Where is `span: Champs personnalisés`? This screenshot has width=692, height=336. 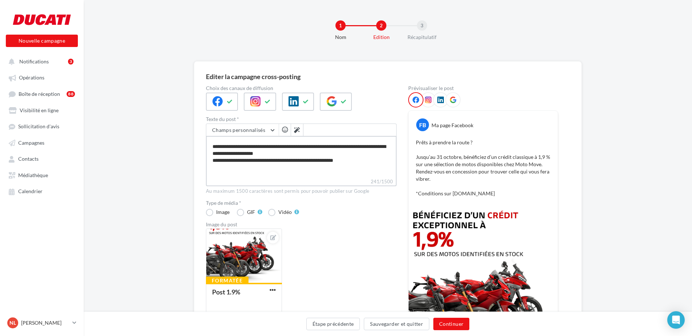
span: Champs personnalisés is located at coordinates (239, 130).